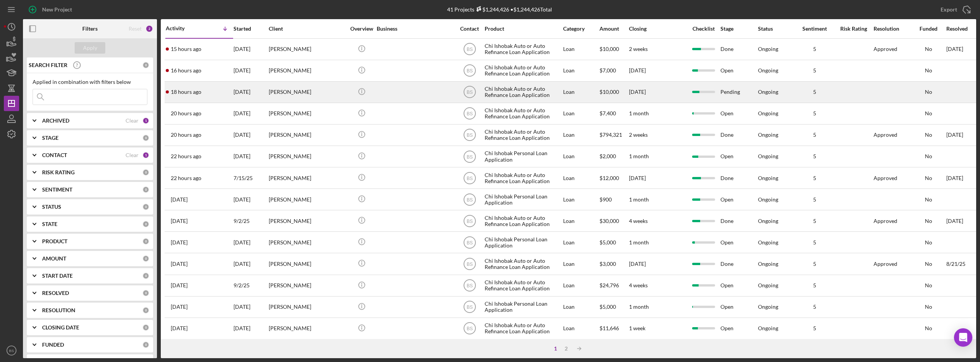 This screenshot has width=980, height=362. Describe the element at coordinates (739, 264) in the screenshot. I see `div: Done` at that location.